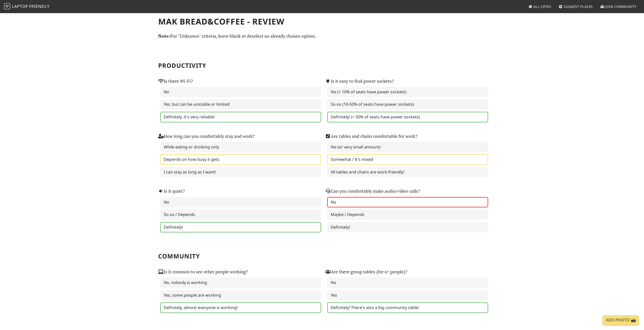 The image size is (644, 330). Describe the element at coordinates (39, 6) in the screenshot. I see `span: Friendly` at that location.